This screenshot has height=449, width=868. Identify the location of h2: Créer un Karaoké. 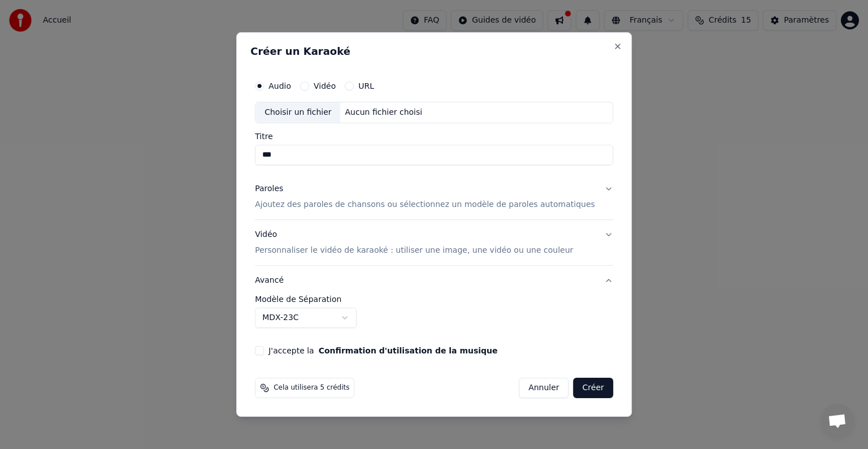
(434, 52).